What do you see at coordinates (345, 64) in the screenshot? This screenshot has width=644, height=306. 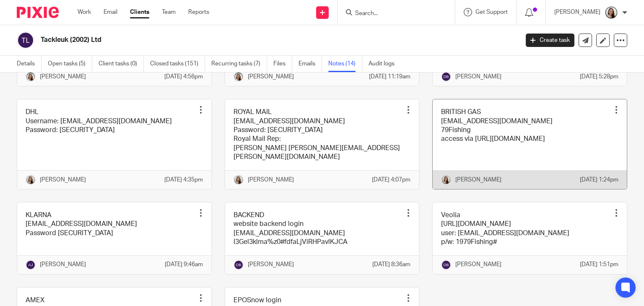 I see `a: Notes (14)` at bounding box center [345, 64].